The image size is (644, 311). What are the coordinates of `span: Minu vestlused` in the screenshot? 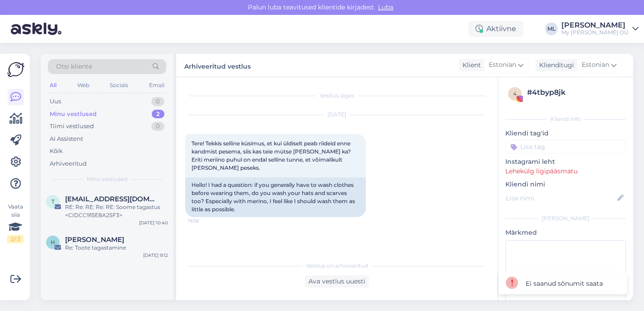 It's located at (107, 179).